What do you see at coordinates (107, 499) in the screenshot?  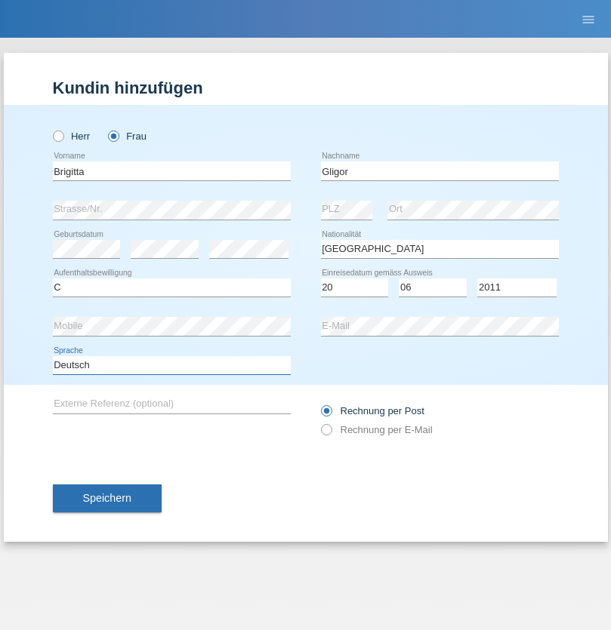 I see `button: Speichern` at bounding box center [107, 499].